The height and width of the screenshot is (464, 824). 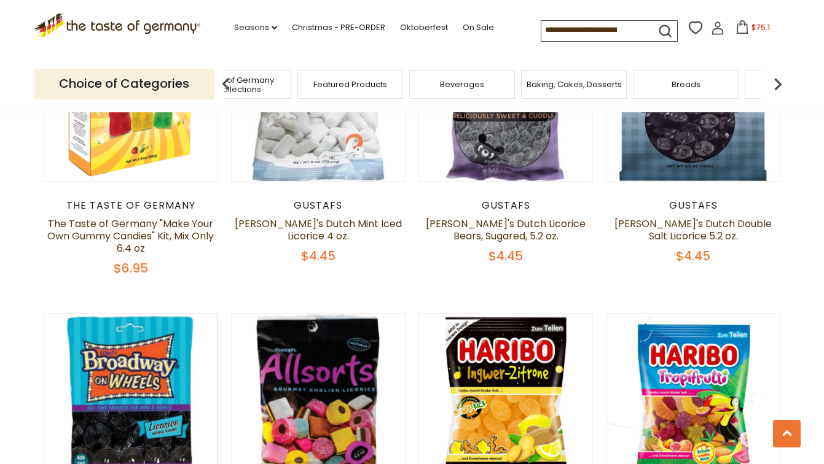 What do you see at coordinates (226, 84) in the screenshot?
I see `img: previous arrow` at bounding box center [226, 84].